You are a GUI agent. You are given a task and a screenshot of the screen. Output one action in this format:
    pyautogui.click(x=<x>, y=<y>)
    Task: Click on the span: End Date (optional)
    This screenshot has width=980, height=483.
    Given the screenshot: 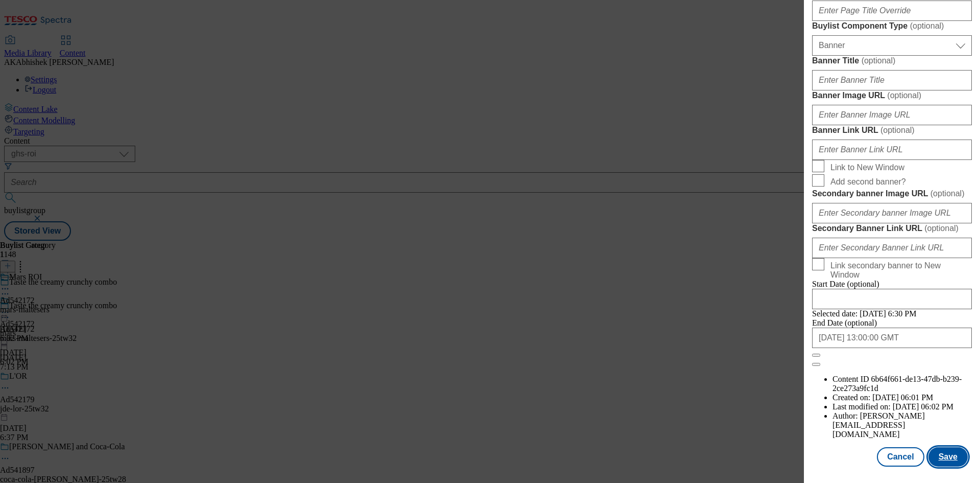 What is the action you would take?
    pyautogui.click(x=844, y=323)
    